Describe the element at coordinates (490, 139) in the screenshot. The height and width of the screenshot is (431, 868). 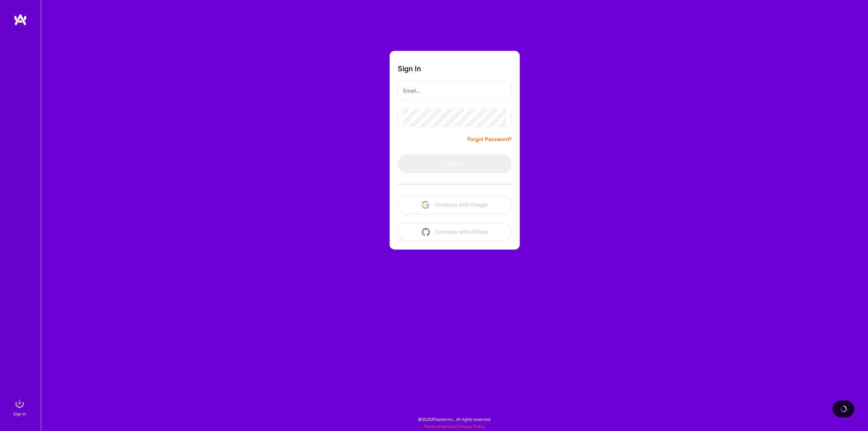
I see `a: Forgot Password?` at that location.